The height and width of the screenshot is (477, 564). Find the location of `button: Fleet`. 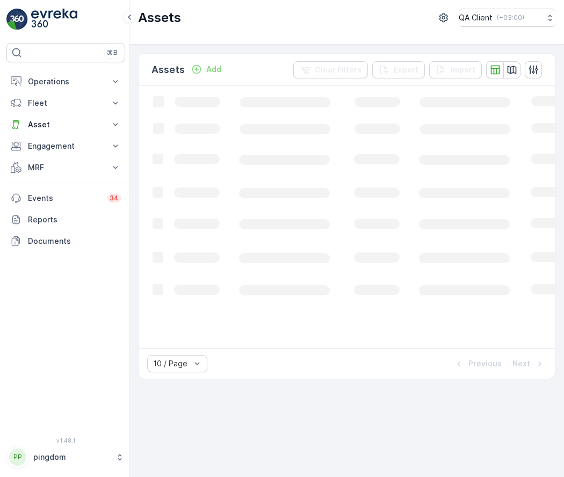

button: Fleet is located at coordinates (66, 103).